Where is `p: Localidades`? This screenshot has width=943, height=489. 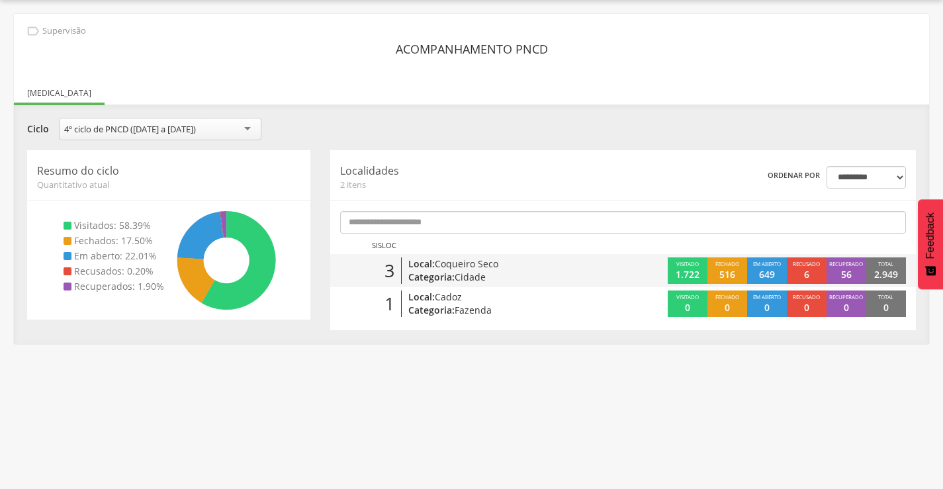 p: Localidades is located at coordinates (462, 171).